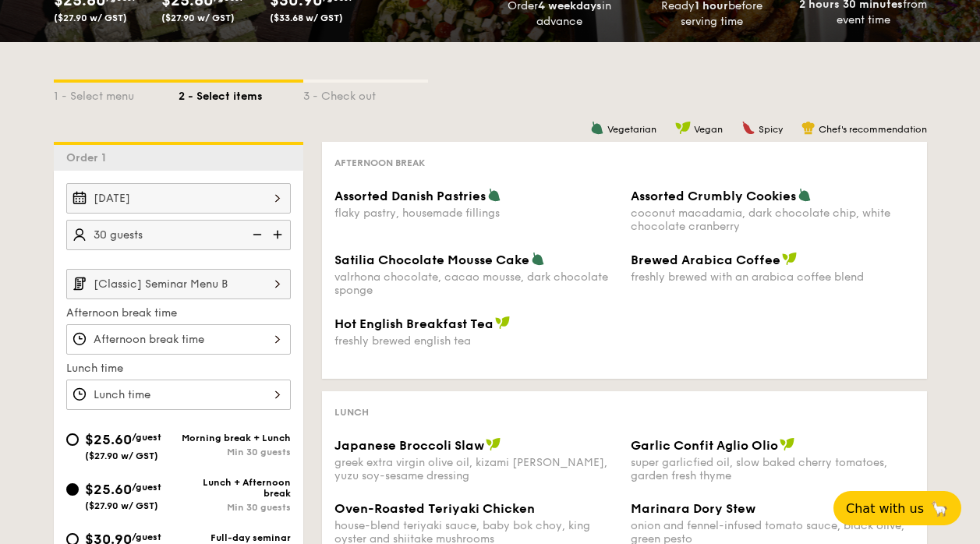 This screenshot has width=980, height=544. I want to click on span: Order 1, so click(89, 158).